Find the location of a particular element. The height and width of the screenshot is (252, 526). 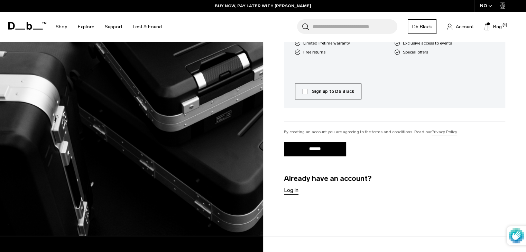

a: Log in is located at coordinates (291, 190).